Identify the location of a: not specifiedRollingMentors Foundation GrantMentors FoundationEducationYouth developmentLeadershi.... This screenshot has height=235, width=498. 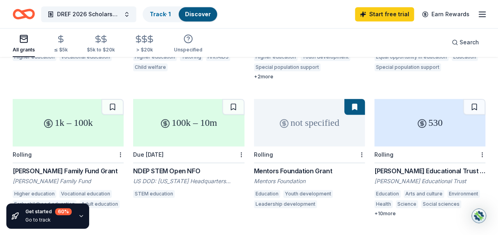
(309, 155).